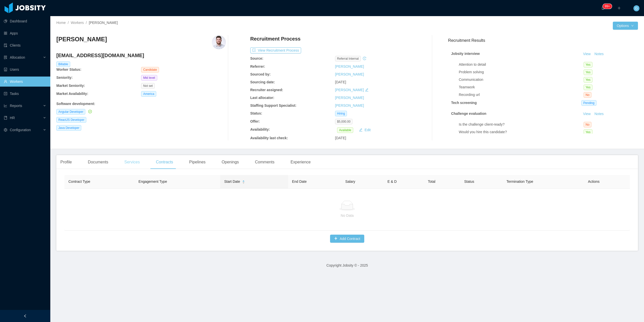 The height and width of the screenshot is (322, 644). Describe the element at coordinates (521, 124) in the screenshot. I see `div: Is the challenge client-ready?` at that location.